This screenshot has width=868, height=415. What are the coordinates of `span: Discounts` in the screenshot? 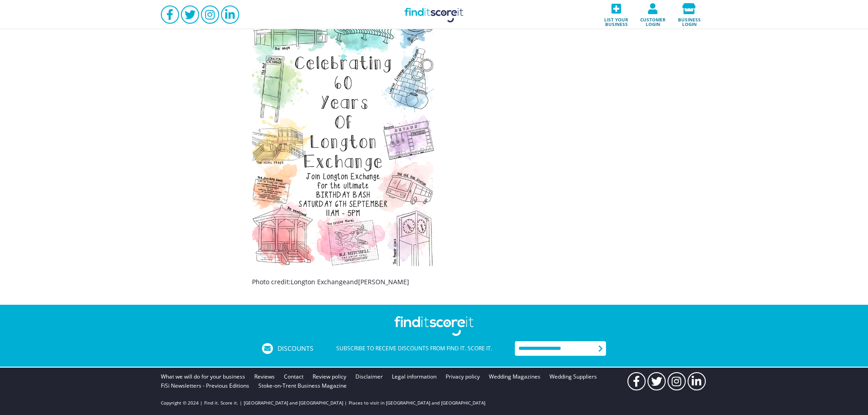 It's located at (295, 348).